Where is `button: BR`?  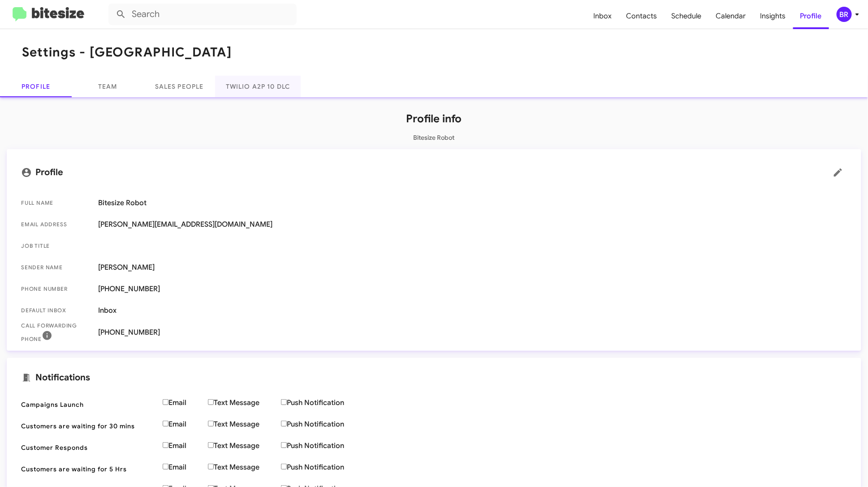
button: BR is located at coordinates (844, 14).